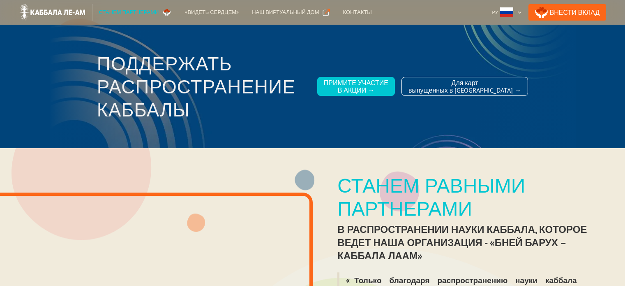 This screenshot has height=286, width=625. What do you see at coordinates (469, 242) in the screenshot?
I see `div: в распространении науки каббала, которое ведет наша организация - «Бней Барух – Каббала лаАм»` at bounding box center [469, 242].